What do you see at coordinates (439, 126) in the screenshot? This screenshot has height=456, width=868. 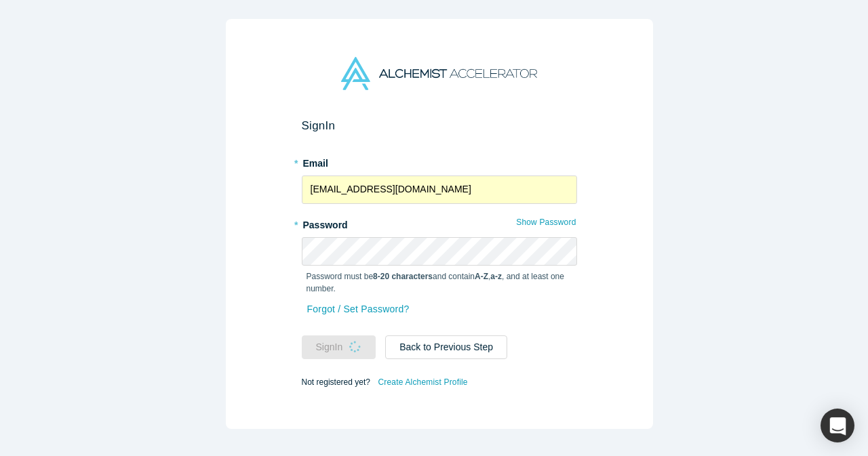 I see `h2: Sign In` at bounding box center [439, 126].